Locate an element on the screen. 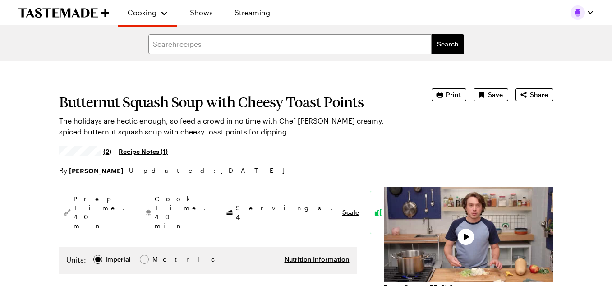  label: Units: is located at coordinates (76, 260).